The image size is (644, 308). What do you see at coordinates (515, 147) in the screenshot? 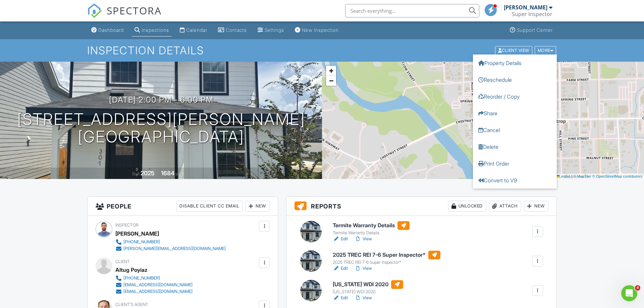
I see `a: Delete` at bounding box center [515, 147].